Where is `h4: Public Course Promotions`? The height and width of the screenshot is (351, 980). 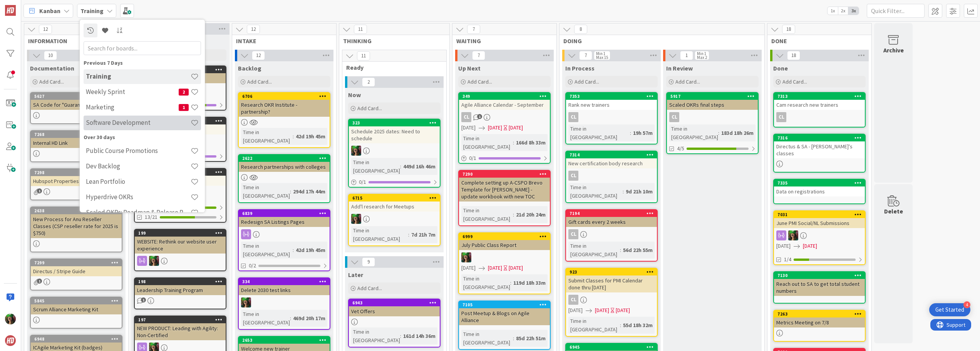 h4: Public Course Promotions is located at coordinates (139, 151).